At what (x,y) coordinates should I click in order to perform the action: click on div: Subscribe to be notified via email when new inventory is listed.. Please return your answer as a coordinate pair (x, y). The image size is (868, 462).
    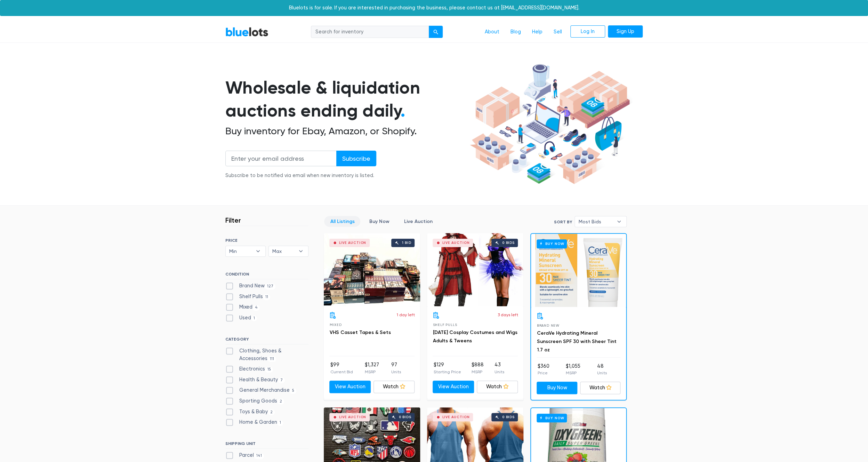
    Looking at the image, I should click on (301, 176).